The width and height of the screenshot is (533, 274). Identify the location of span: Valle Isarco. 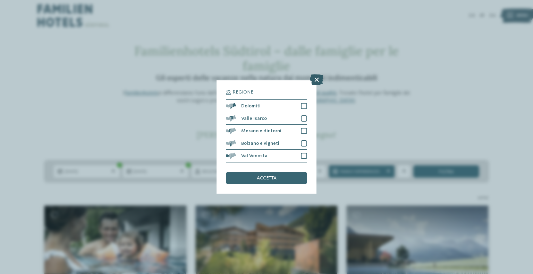
(254, 119).